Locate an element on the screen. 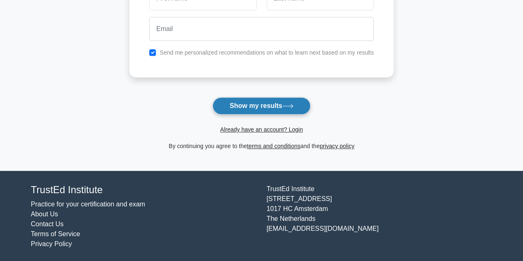 Image resolution: width=523 pixels, height=261 pixels. a: Terms of Service is located at coordinates (55, 234).